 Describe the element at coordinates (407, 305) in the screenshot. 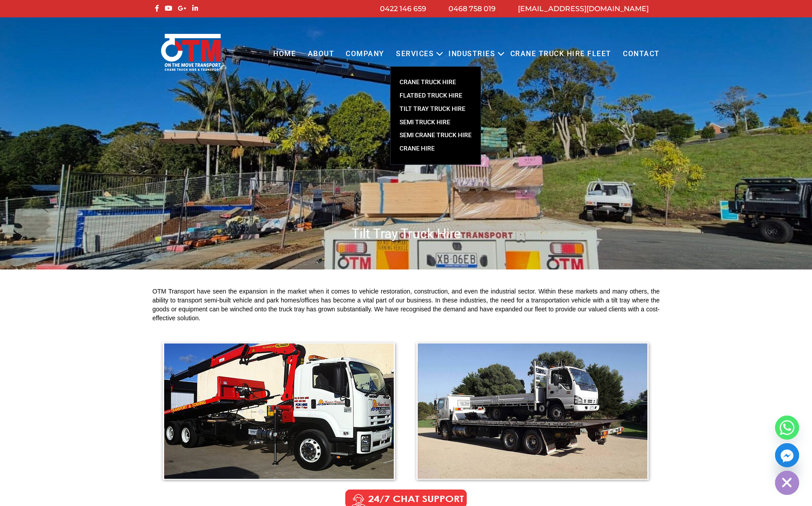

I see `div: OTM Transport have seen the expansion in the market when it comes to vehicle restoration, constru...` at that location.